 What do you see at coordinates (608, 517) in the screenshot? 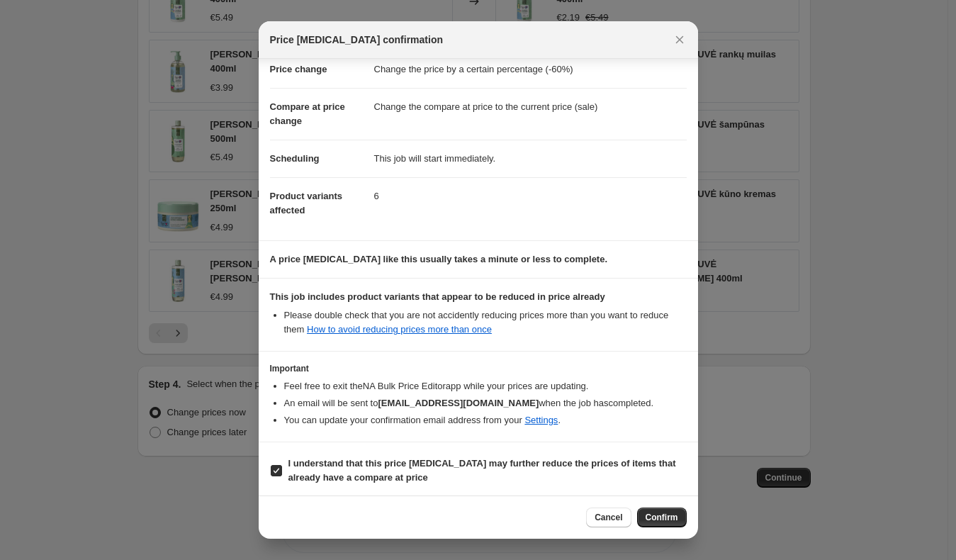
I see `button: Cancel` at bounding box center [608, 517].